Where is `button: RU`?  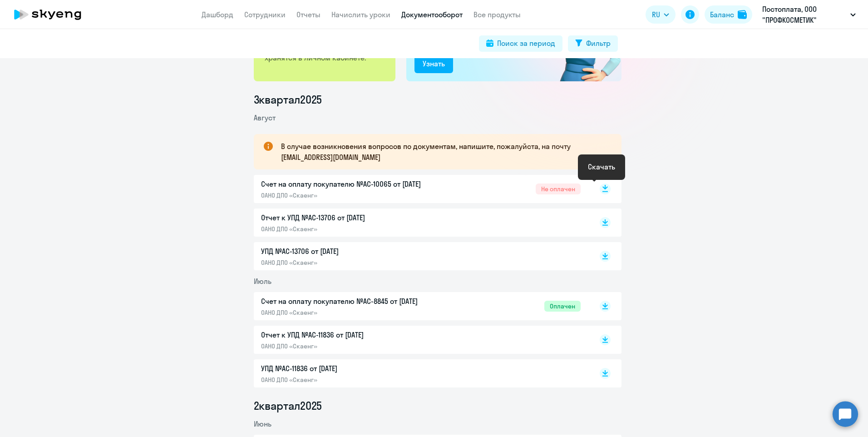 button: RU is located at coordinates (661, 15).